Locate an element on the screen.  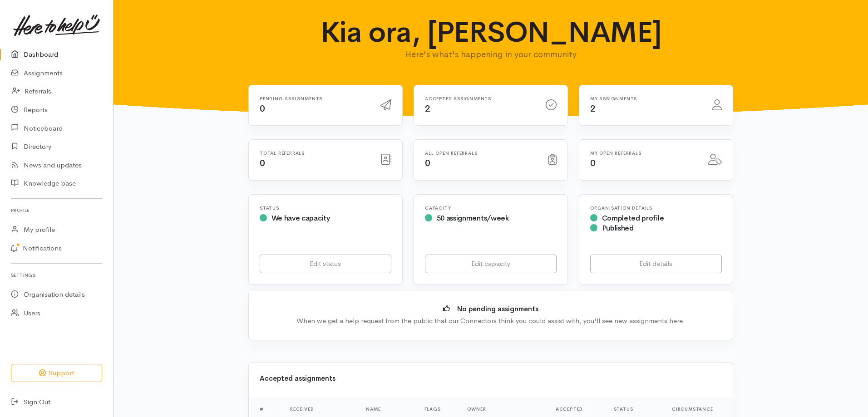
h6: All open referrals is located at coordinates (481, 153).